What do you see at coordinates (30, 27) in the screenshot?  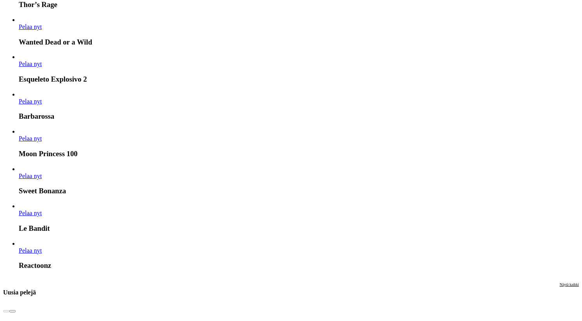 I see `a: Wanted Dead or a Wild` at bounding box center [30, 27].